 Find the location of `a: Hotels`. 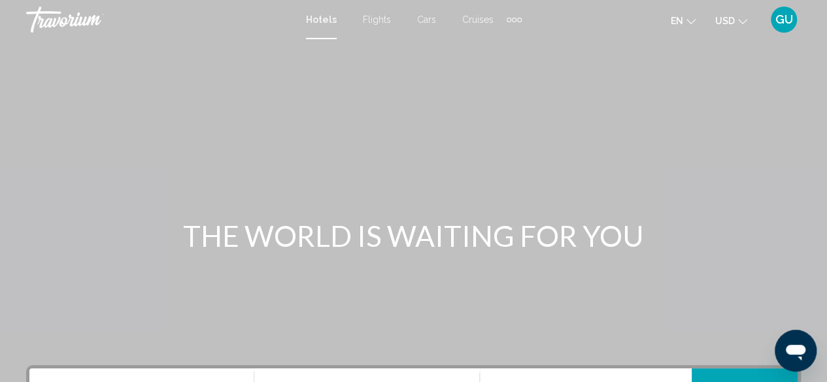

a: Hotels is located at coordinates (321, 20).